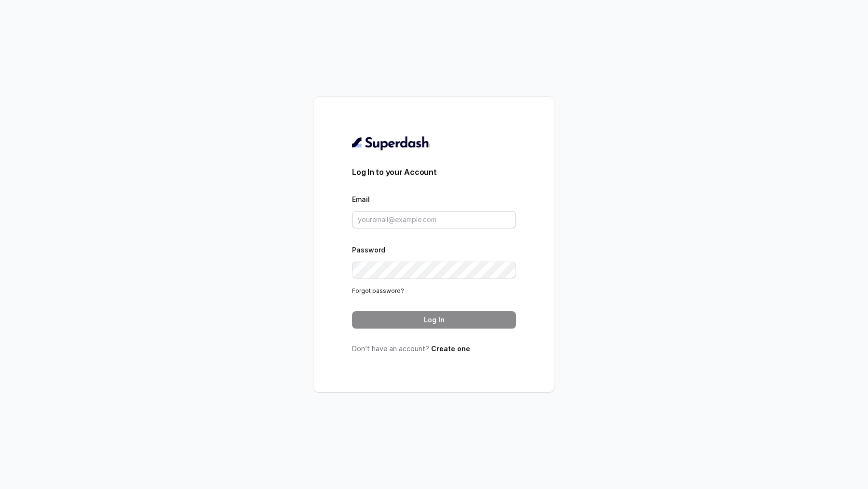  I want to click on img: light.svg, so click(390, 143).